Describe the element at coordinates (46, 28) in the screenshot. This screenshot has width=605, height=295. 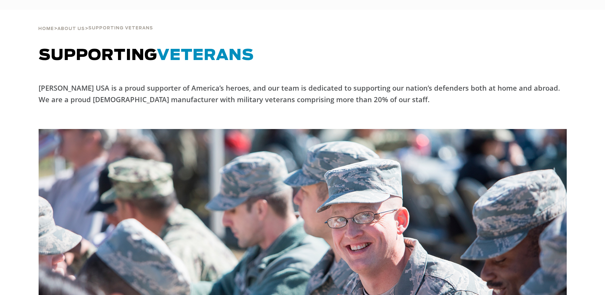
I see `a: Home` at that location.